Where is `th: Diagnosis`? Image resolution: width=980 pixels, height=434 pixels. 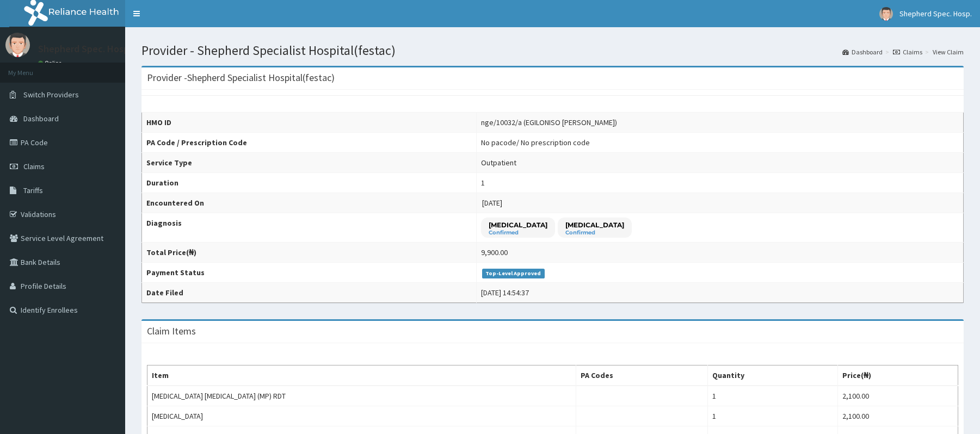 th: Diagnosis is located at coordinates (309, 228).